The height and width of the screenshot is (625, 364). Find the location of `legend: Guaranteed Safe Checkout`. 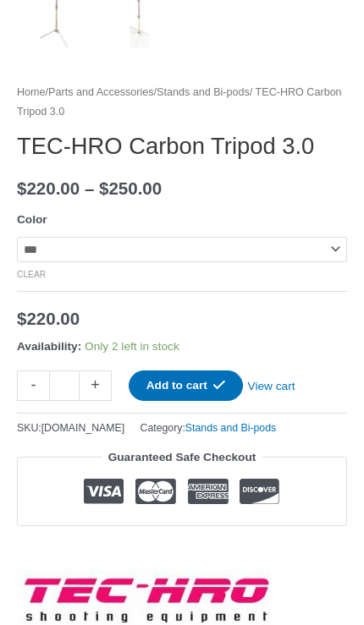

legend: Guaranteed Safe Checkout is located at coordinates (182, 457).